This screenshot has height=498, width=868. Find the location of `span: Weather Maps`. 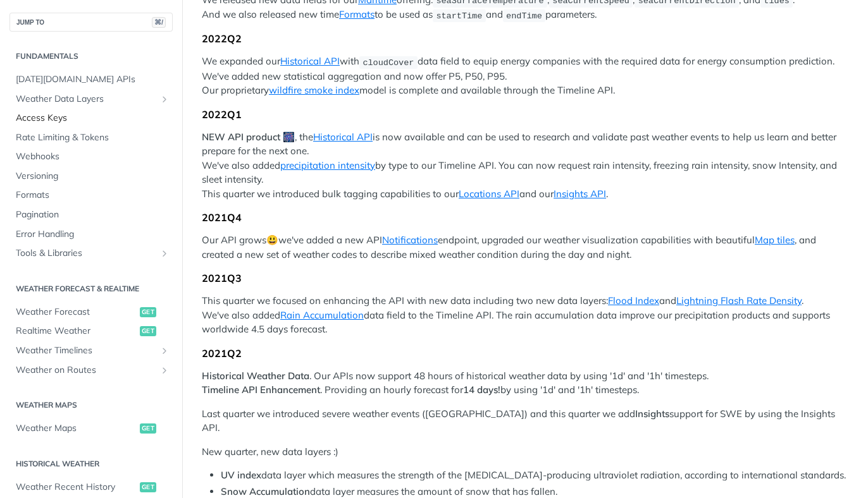

span: Weather Maps is located at coordinates (76, 428).